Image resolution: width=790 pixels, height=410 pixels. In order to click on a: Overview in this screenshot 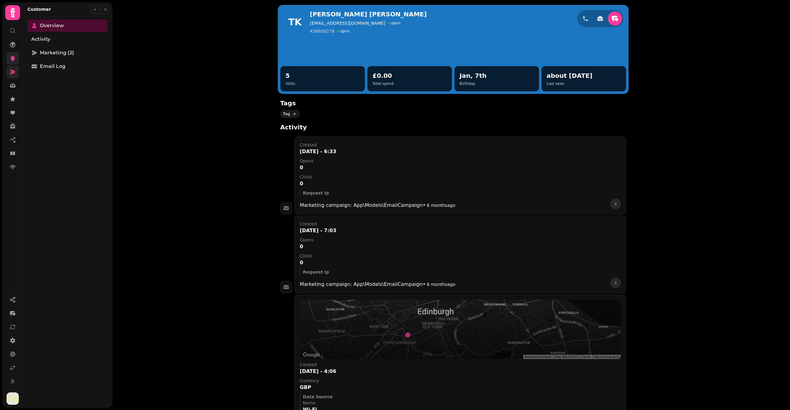, I will do `click(67, 26)`.